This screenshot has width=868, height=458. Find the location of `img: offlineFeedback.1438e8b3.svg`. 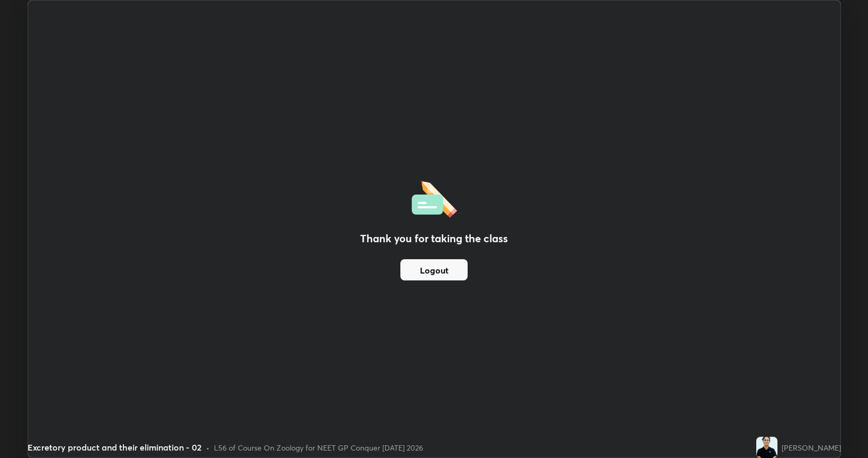

img: offlineFeedback.1438e8b3.svg is located at coordinates (434, 197).